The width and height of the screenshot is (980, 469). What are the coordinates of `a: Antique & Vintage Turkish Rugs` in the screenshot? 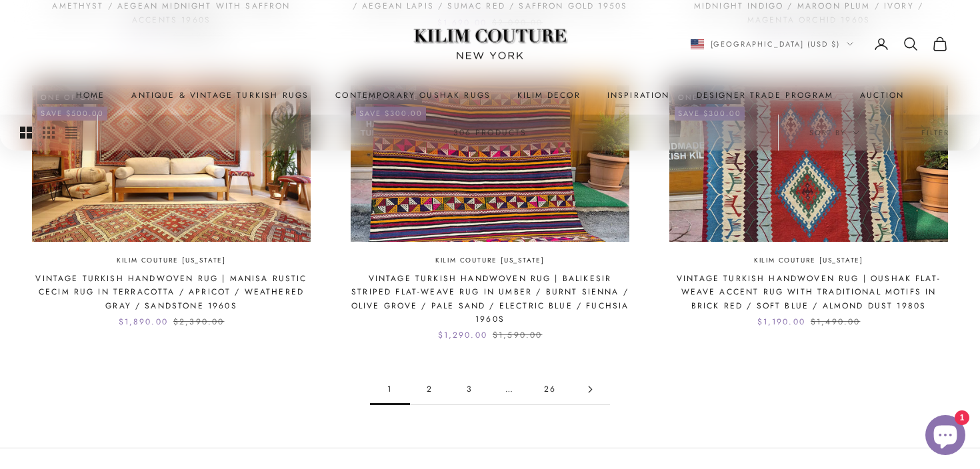 It's located at (220, 95).